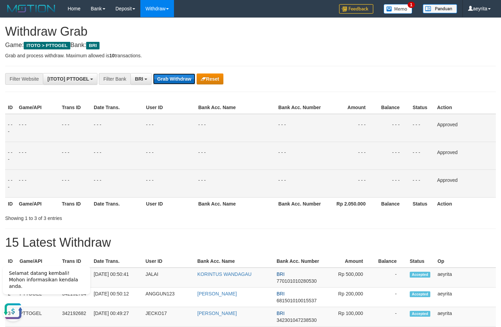  What do you see at coordinates (348, 316) in the screenshot?
I see `td: Rp 100,000` at bounding box center [348, 316].